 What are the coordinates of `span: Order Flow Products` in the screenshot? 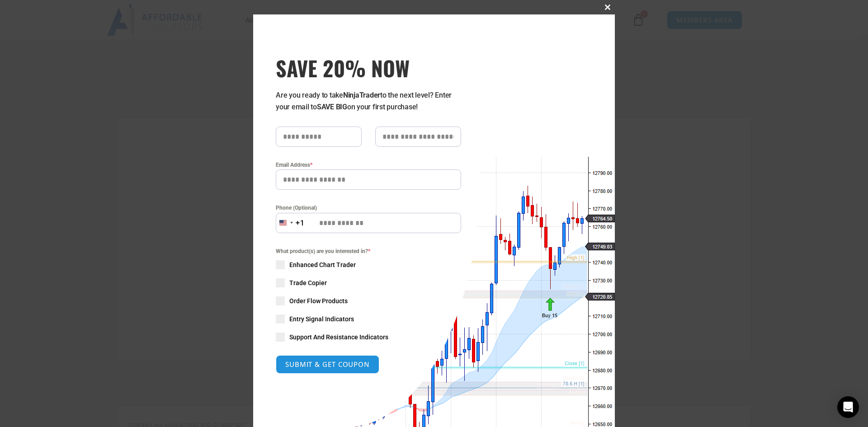 It's located at (318, 301).